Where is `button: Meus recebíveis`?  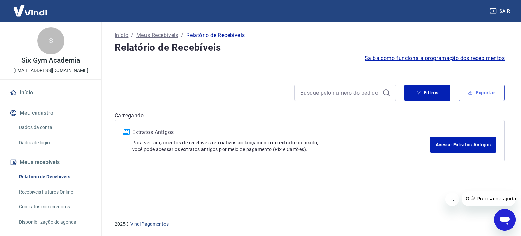
button: Meus recebíveis is located at coordinates (50, 162).